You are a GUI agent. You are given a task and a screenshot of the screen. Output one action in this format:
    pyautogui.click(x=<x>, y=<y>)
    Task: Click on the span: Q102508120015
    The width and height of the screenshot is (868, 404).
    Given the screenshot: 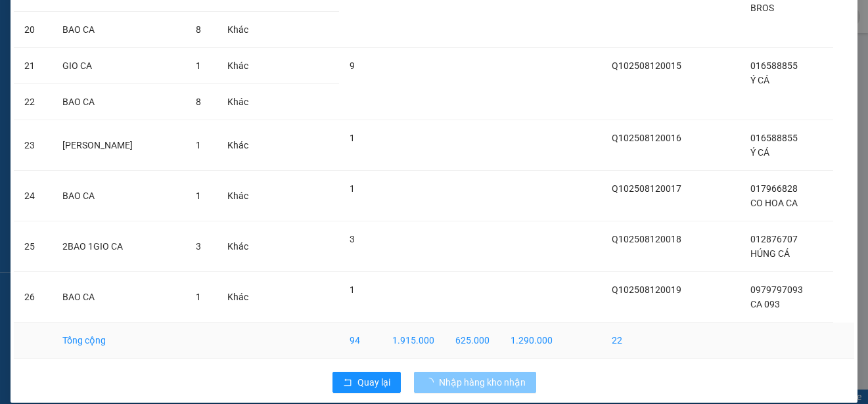 What is the action you would take?
    pyautogui.click(x=646, y=66)
    